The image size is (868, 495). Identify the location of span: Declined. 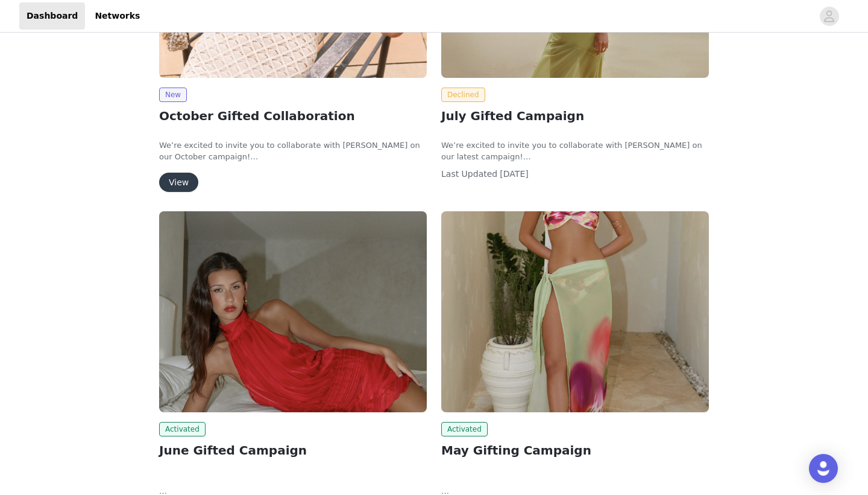
(463, 95).